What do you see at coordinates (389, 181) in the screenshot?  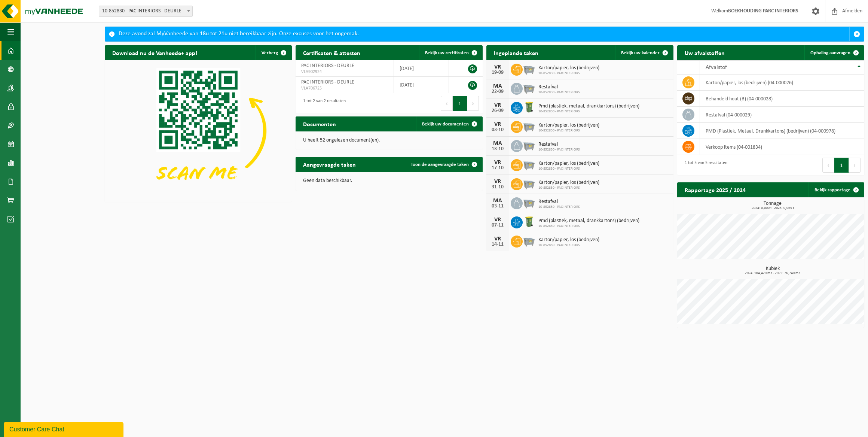 I see `p: Geen data beschikbaar.` at bounding box center [389, 181].